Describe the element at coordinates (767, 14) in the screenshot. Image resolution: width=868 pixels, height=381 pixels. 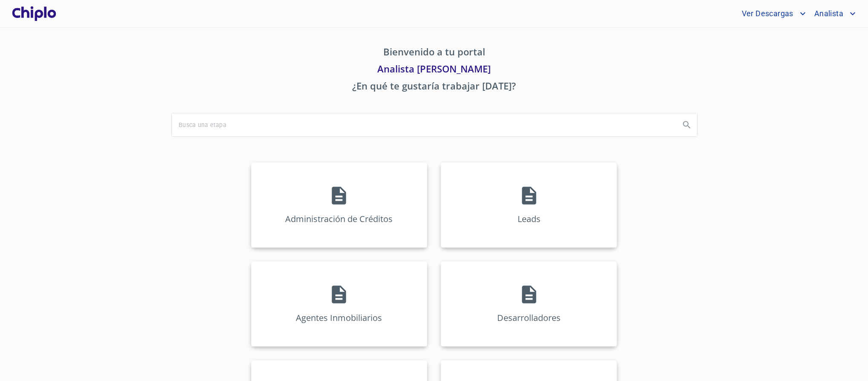
I see `span: Ver Descargas` at that location.